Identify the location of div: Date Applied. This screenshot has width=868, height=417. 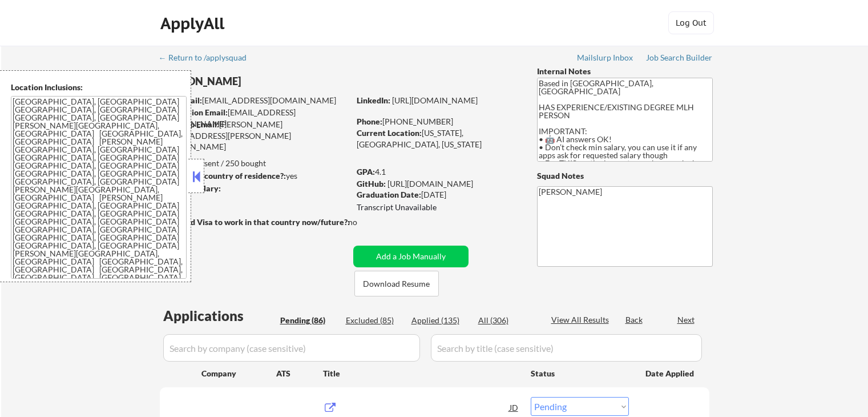
(671, 374).